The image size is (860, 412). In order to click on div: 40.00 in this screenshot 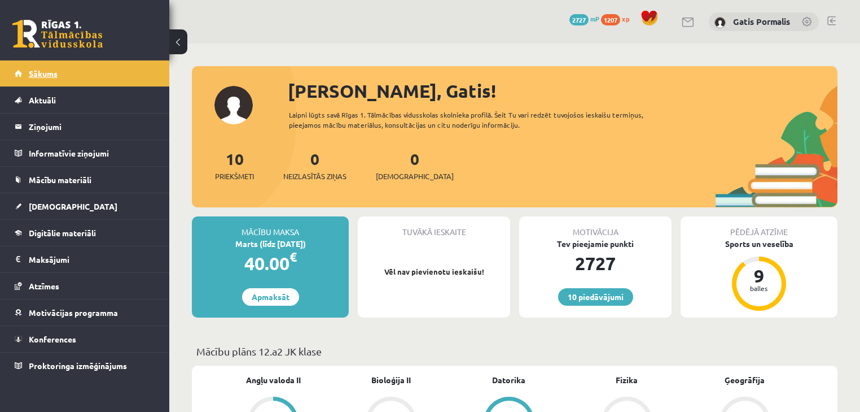, I will do `click(270, 263)`.